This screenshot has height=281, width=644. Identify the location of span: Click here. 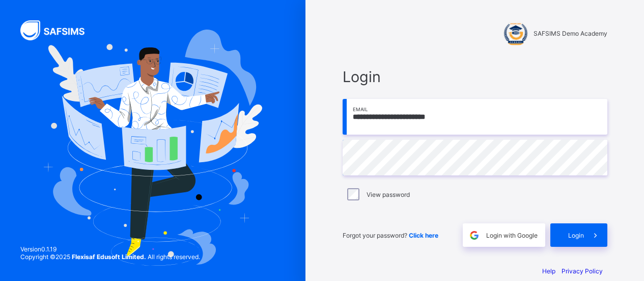
(424, 235).